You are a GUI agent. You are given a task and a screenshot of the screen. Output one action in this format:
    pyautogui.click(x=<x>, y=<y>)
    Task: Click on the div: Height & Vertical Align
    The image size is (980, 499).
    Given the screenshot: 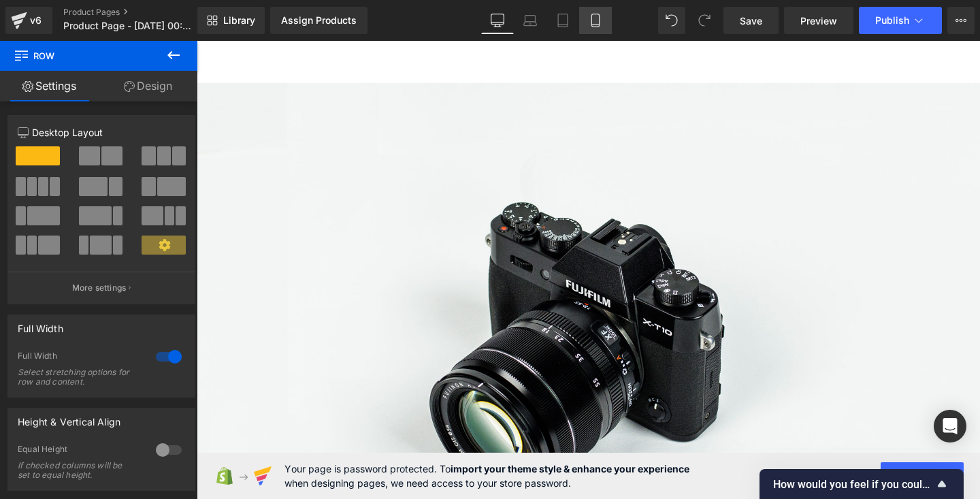 What is the action you would take?
    pyautogui.click(x=69, y=418)
    